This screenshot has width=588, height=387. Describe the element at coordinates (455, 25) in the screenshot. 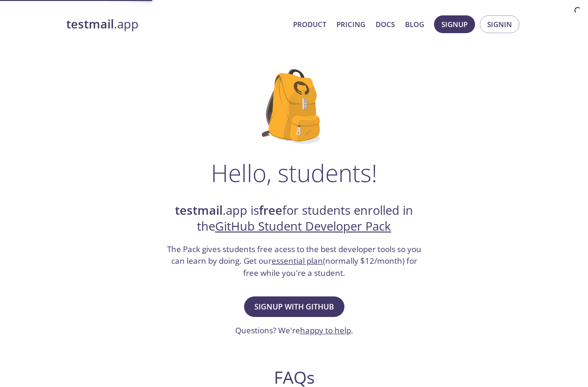

I see `span: Signup` at that location.